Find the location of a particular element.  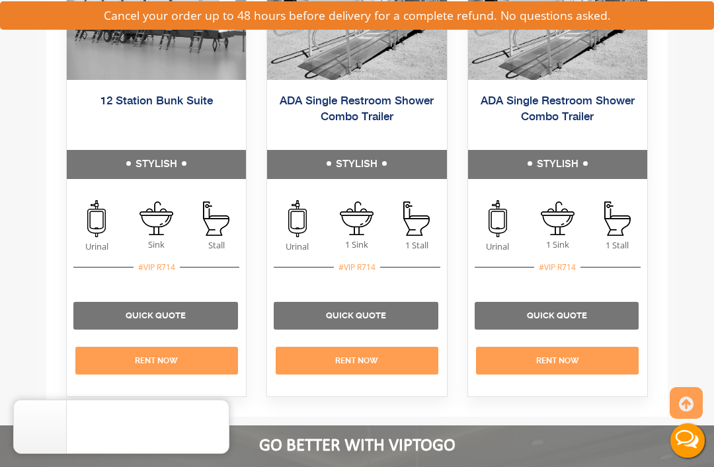

a: 12 Station Bunk Suite is located at coordinates (157, 101).